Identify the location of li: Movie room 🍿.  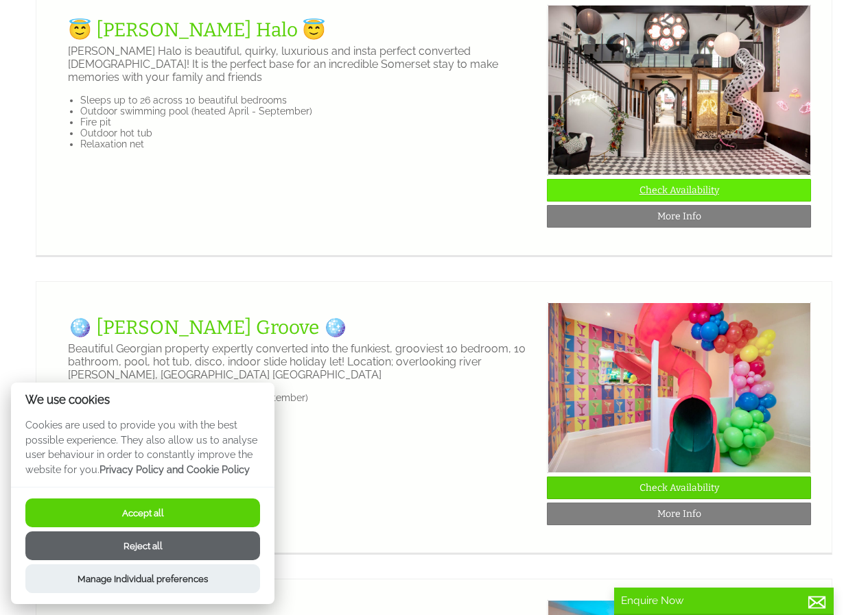
(308, 441).